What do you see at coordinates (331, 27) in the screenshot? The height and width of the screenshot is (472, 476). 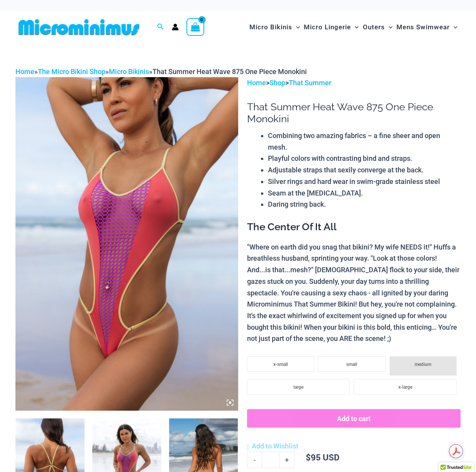 I see `a: Micro LingerieMenu ToggleMenu Toggle` at bounding box center [331, 27].